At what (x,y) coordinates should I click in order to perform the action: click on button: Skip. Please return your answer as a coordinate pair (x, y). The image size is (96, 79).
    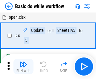
    Looking at the image, I should click on (63, 67).